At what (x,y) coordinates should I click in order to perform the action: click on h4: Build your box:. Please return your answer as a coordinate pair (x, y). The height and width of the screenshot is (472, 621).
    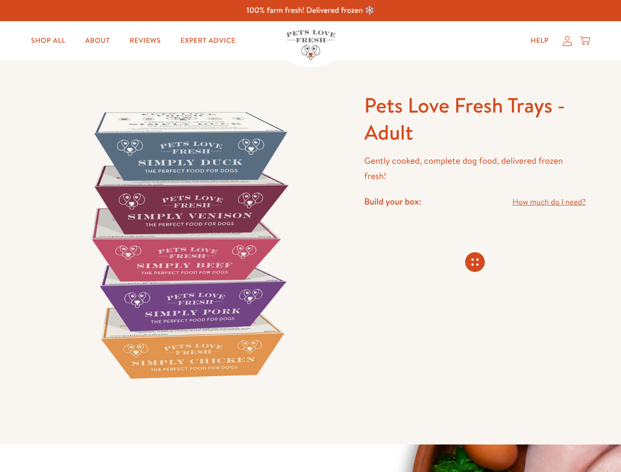
    Looking at the image, I should click on (393, 201).